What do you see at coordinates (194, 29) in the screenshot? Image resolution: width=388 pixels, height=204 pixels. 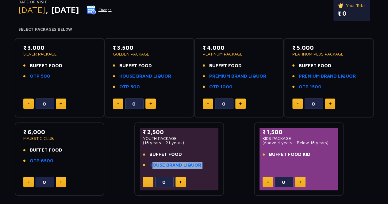 I see `h4: Select Packages Below` at bounding box center [194, 29].